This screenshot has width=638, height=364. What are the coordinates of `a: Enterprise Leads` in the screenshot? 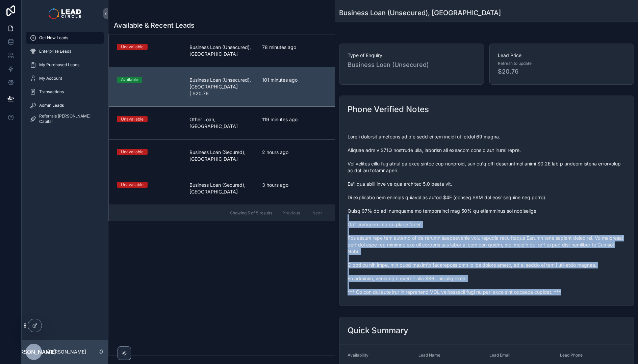 It's located at (65, 51).